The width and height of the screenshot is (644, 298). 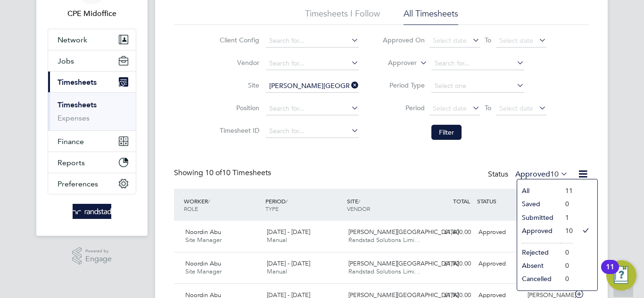 I want to click on div: SITE, so click(x=385, y=205).